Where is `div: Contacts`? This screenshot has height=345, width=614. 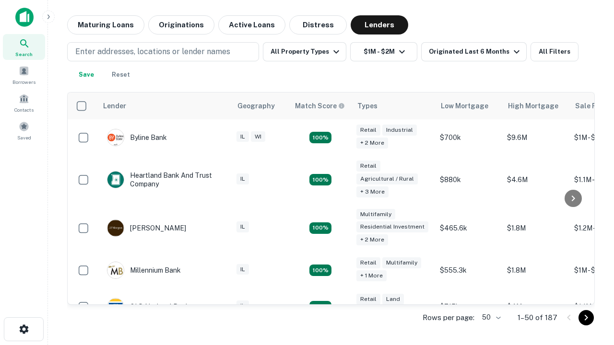
div: Contacts is located at coordinates (24, 103).